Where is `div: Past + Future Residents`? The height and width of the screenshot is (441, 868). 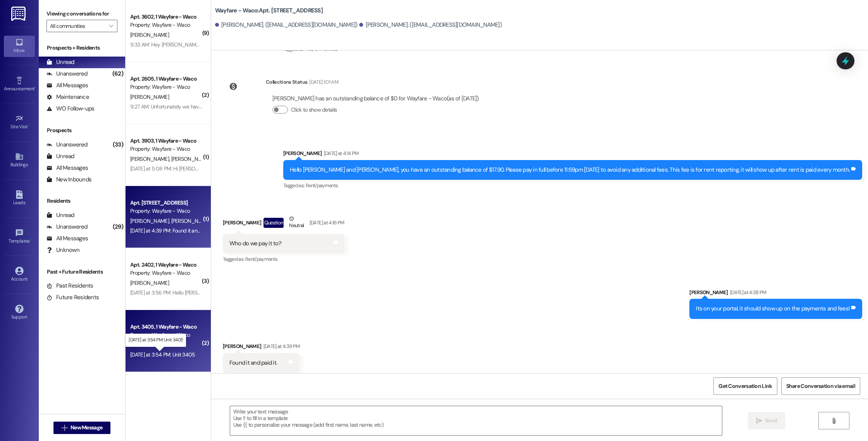
div: Past + Future Residents is located at coordinates (82, 271).